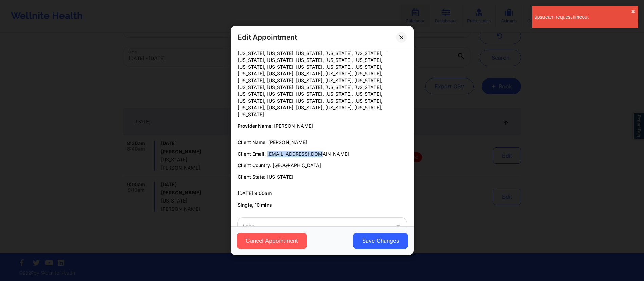  What do you see at coordinates (322, 154) in the screenshot?
I see `p: Client Email:` at bounding box center [322, 154].